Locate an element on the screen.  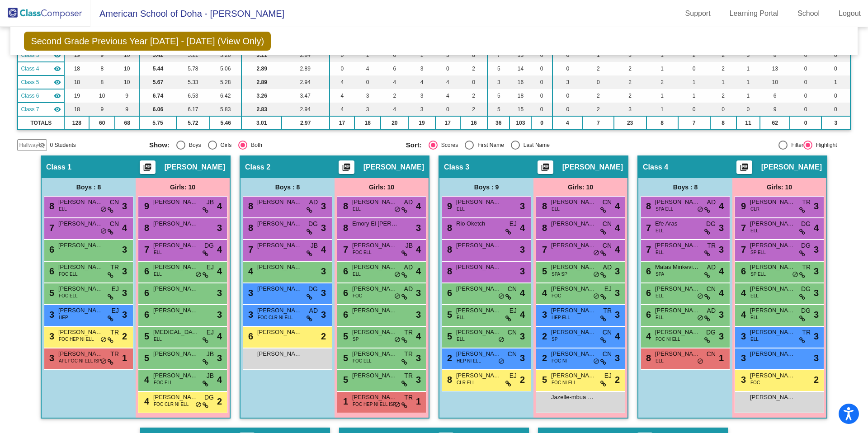
td: 4 is located at coordinates (394, 110).